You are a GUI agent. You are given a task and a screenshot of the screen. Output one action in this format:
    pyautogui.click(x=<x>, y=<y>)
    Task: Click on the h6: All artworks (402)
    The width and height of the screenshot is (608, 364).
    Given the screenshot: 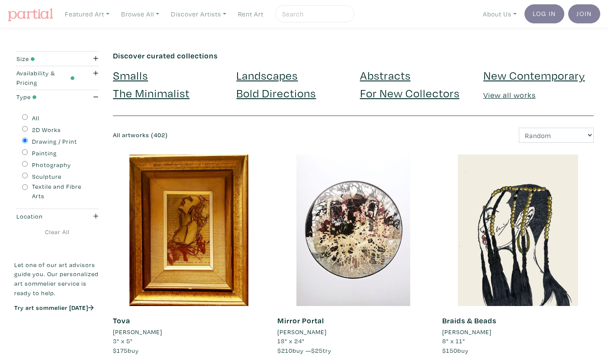 What is the action you would take?
    pyautogui.click(x=230, y=135)
    